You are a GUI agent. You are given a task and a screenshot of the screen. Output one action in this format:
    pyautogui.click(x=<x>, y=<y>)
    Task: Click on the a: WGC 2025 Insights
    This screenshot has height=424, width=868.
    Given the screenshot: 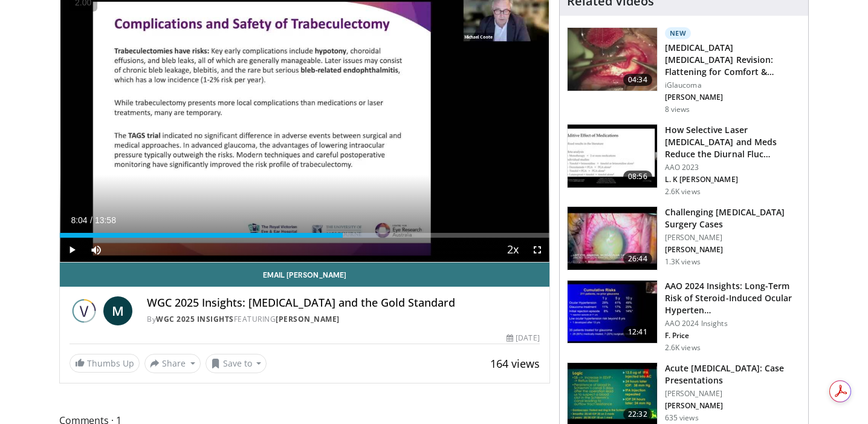 What is the action you would take?
    pyautogui.click(x=195, y=318)
    